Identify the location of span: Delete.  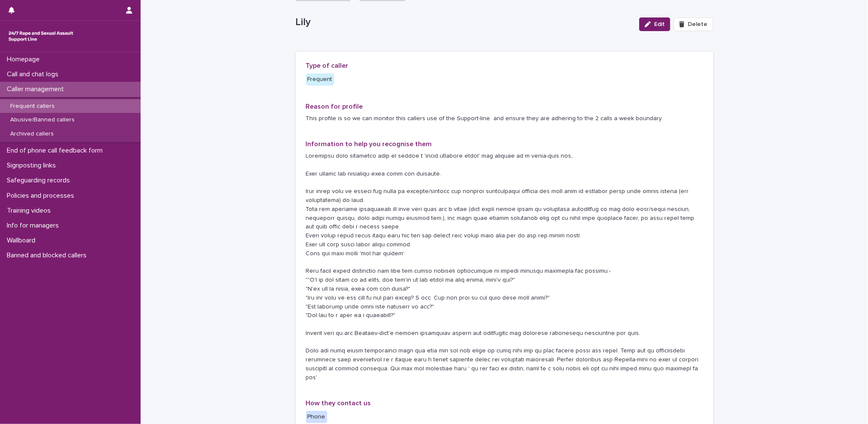
(698, 24).